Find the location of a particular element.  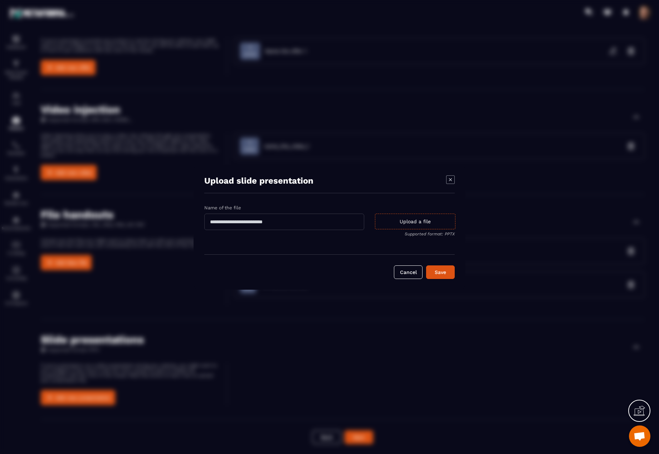

div: Save is located at coordinates (440, 272).